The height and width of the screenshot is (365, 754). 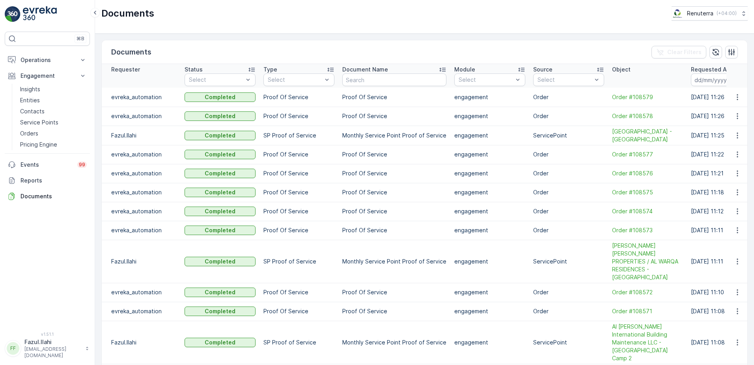 What do you see at coordinates (648, 173) in the screenshot?
I see `a: Order #108576` at bounding box center [648, 173].